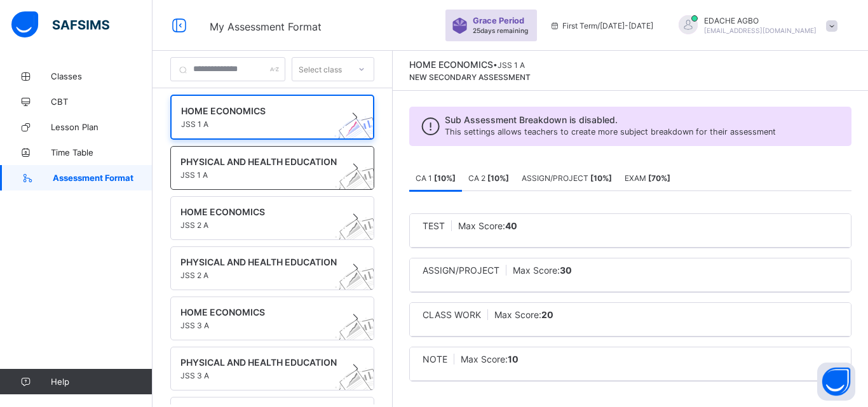 The width and height of the screenshot is (868, 407). What do you see at coordinates (498, 20) in the screenshot?
I see `span: Grace Period` at bounding box center [498, 20].